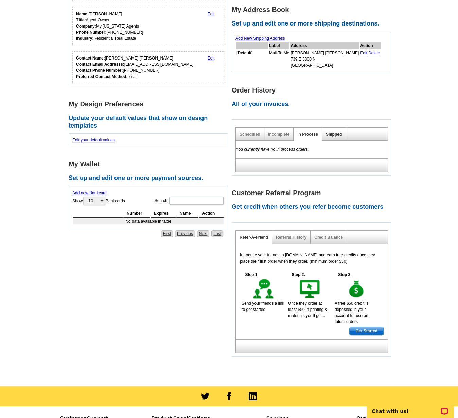 Image resolution: width=458 pixels, height=418 pixels. Describe the element at coordinates (217, 233) in the screenshot. I see `a: Last` at that location.